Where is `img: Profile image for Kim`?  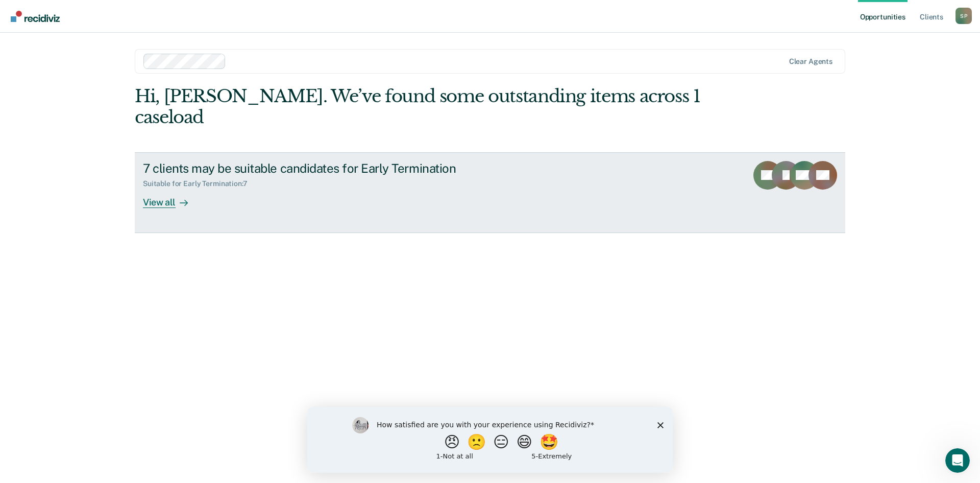 img: Profile image for Kim is located at coordinates (53, 18).